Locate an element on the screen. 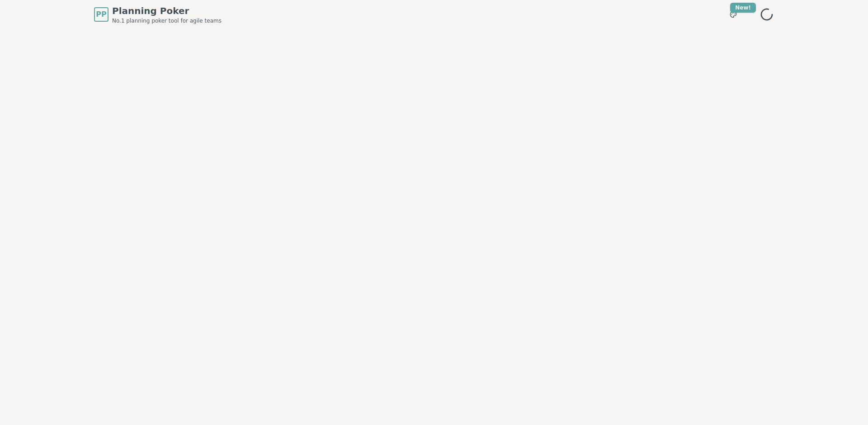  span: No.1 planning poker tool for agile teams is located at coordinates (166, 21).